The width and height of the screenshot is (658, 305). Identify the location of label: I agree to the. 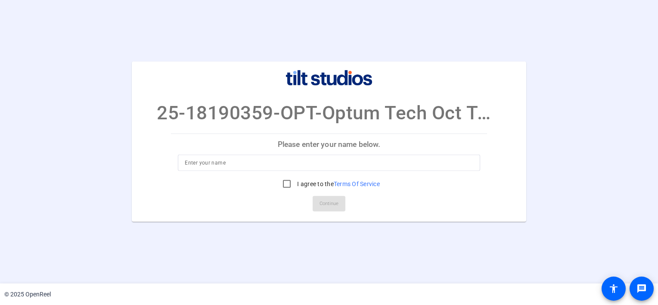
(338, 184).